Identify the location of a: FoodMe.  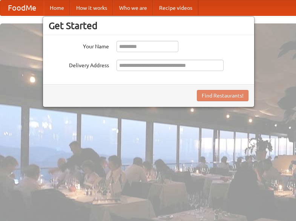
(22, 8).